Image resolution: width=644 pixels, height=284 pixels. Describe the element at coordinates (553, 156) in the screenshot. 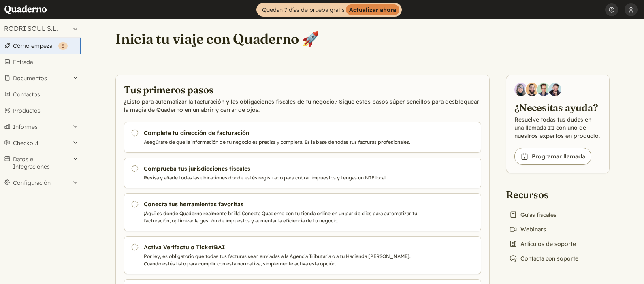

I see `a: Programar llamada` at that location.